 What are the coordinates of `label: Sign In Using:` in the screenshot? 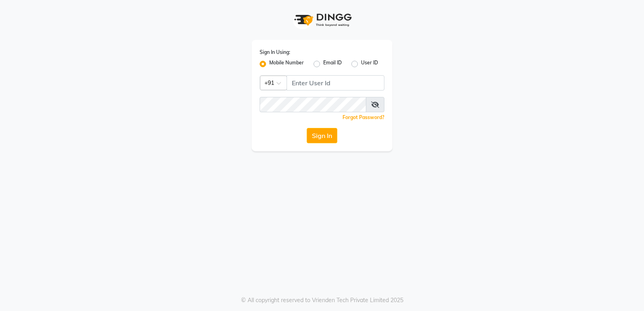 It's located at (275, 52).